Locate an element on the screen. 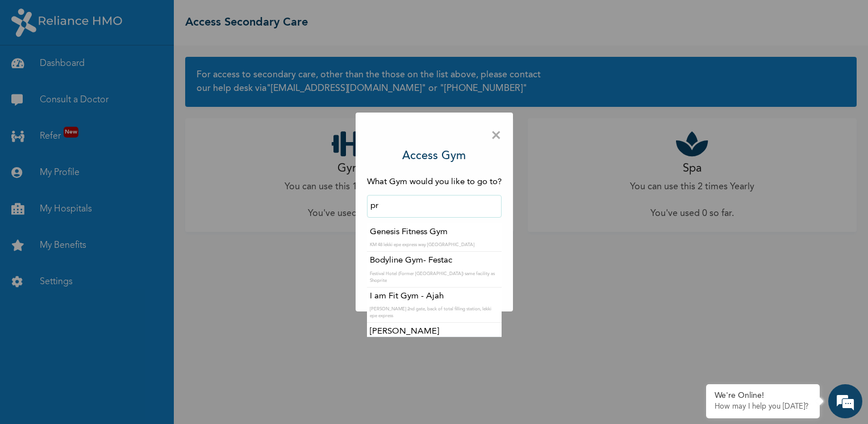 The image size is (868, 424). p: Genesis Fitness Gym is located at coordinates (434, 232).